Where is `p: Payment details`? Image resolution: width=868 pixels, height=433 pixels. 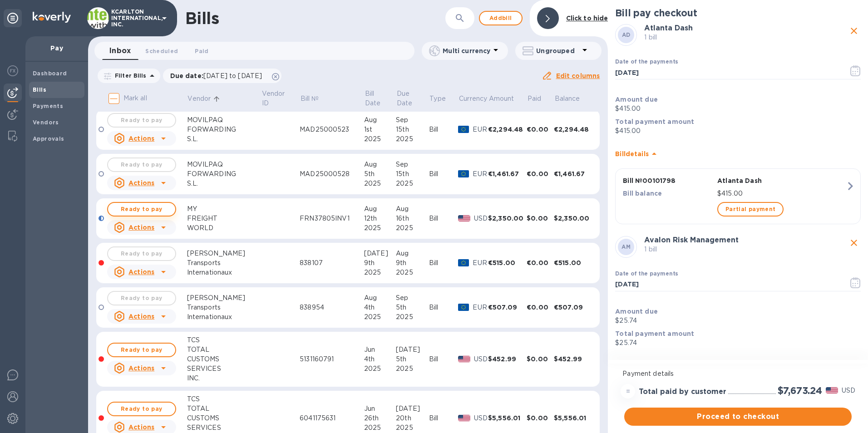
p: Payment details is located at coordinates (738, 374).